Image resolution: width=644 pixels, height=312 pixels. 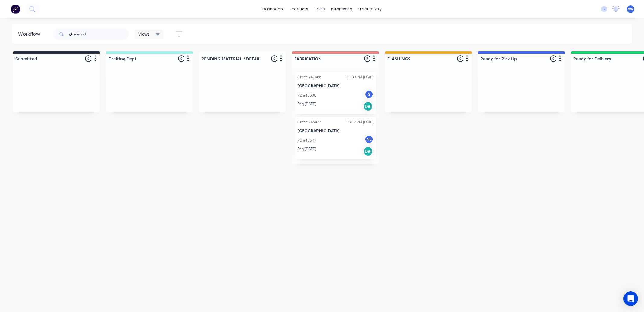 What do you see at coordinates (309, 77) in the screenshot?
I see `div: Order #47866` at bounding box center [309, 77].